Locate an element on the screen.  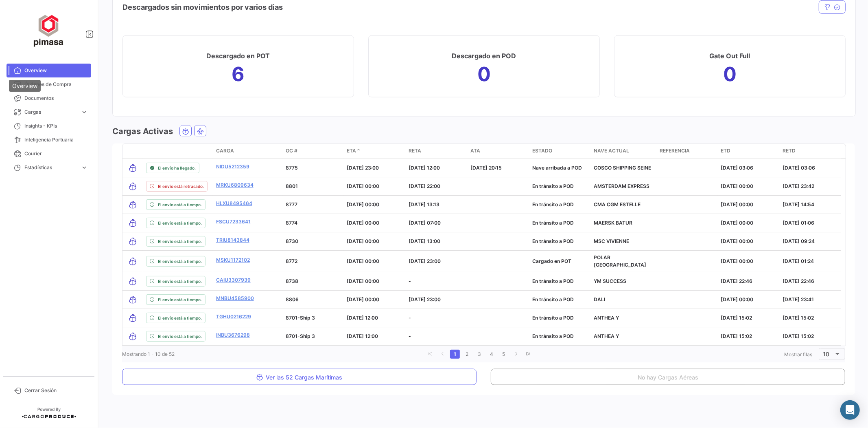
datatable-header-cell: Estado is located at coordinates (560, 151).